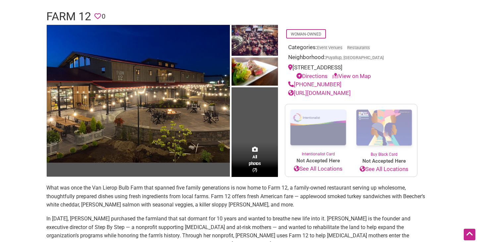 The height and width of the screenshot is (242, 477). What do you see at coordinates (312, 76) in the screenshot?
I see `a: Directions` at bounding box center [312, 76].